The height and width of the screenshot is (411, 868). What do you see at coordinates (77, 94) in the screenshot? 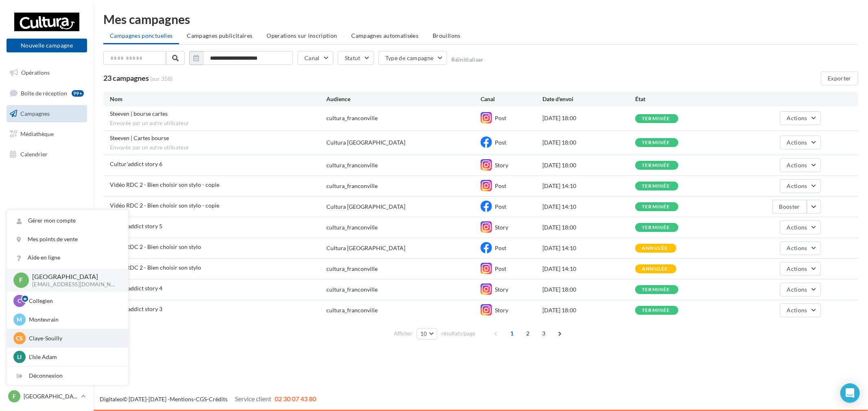
I see `div: 99+` at bounding box center [77, 94].